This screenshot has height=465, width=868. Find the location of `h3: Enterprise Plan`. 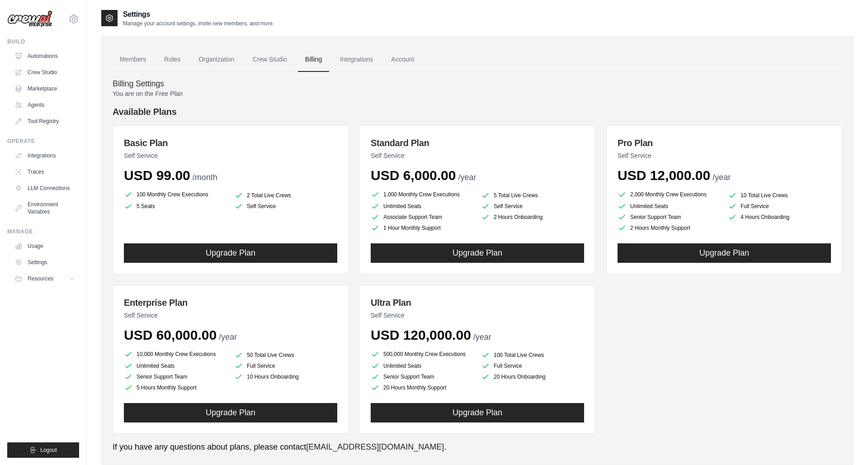

h3: Enterprise Plan is located at coordinates (231, 303).